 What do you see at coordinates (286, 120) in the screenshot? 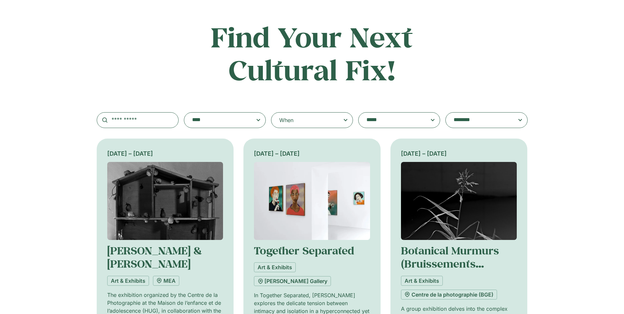
I see `div: When` at bounding box center [286, 120].